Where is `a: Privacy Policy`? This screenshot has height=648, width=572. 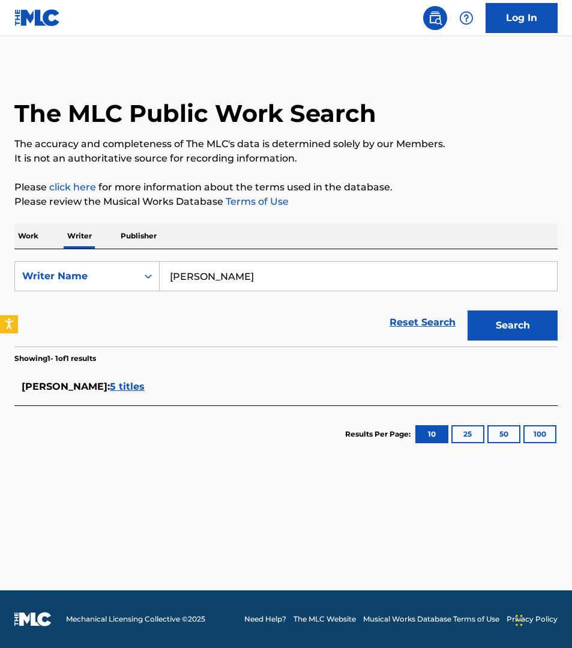 a: Privacy Policy is located at coordinates (532, 619).